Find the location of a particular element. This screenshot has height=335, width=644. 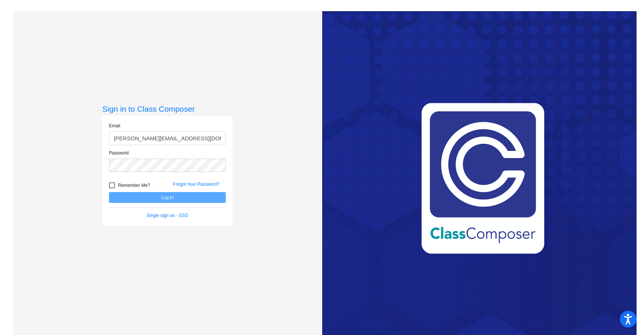

label: Password is located at coordinates (119, 153).